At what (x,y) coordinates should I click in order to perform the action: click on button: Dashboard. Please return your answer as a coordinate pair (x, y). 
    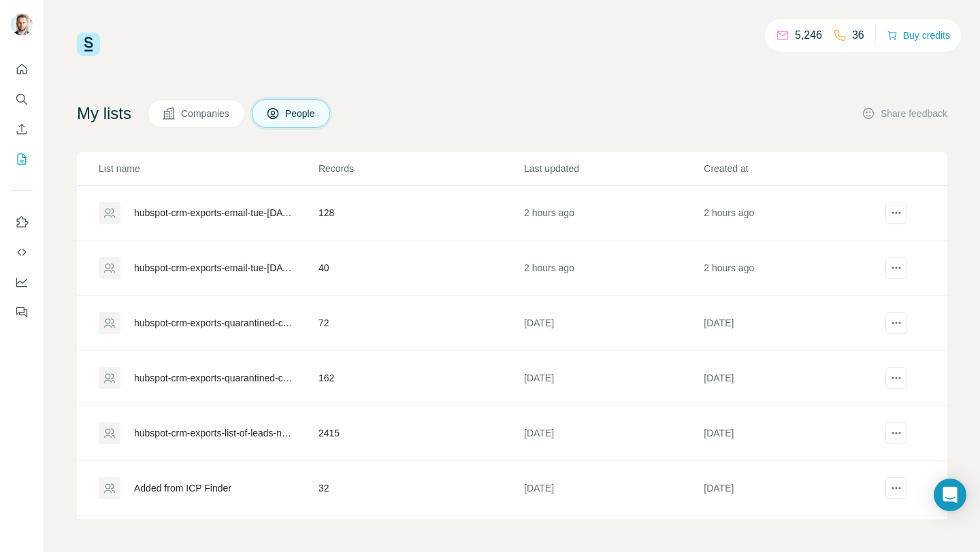
    Looking at the image, I should click on (22, 282).